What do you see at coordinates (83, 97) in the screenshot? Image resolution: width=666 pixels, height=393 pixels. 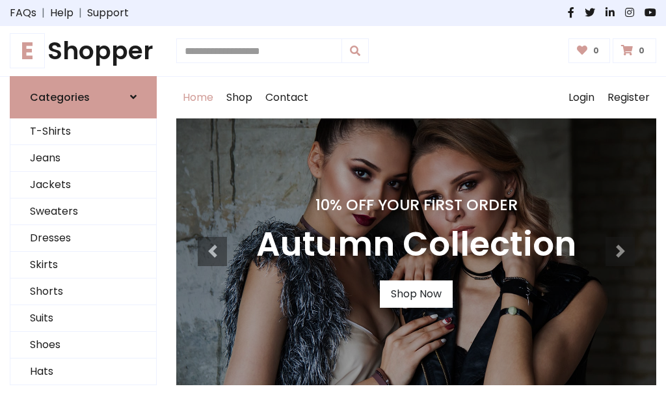 I see `a: Categories` at bounding box center [83, 97].